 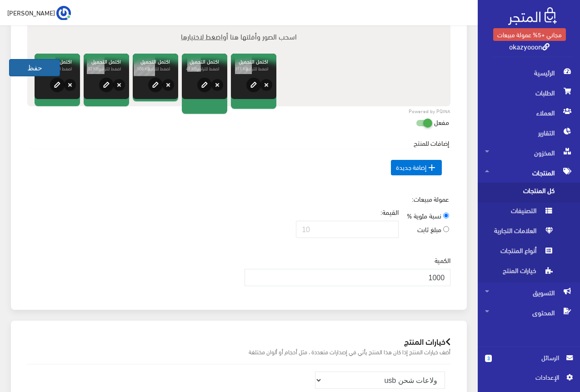 I want to click on label: عمولة مبيعات:, so click(x=431, y=199).